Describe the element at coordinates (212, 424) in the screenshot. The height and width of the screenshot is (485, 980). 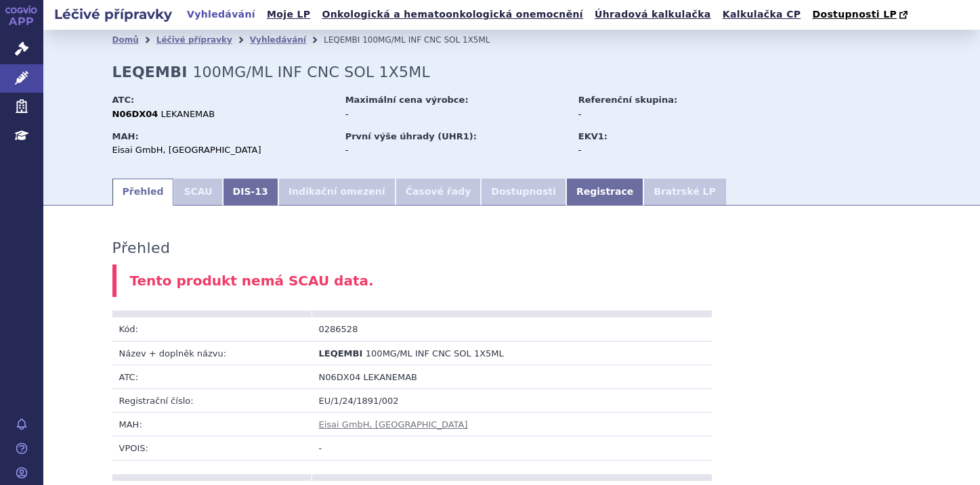
I see `td: MAH:` at that location.